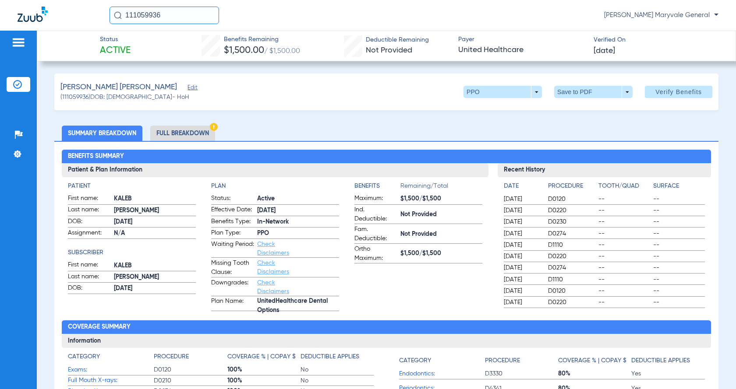 This screenshot has height=389, width=736. What do you see at coordinates (262, 39) in the screenshot?
I see `span: Benefits Remaining` at bounding box center [262, 39].